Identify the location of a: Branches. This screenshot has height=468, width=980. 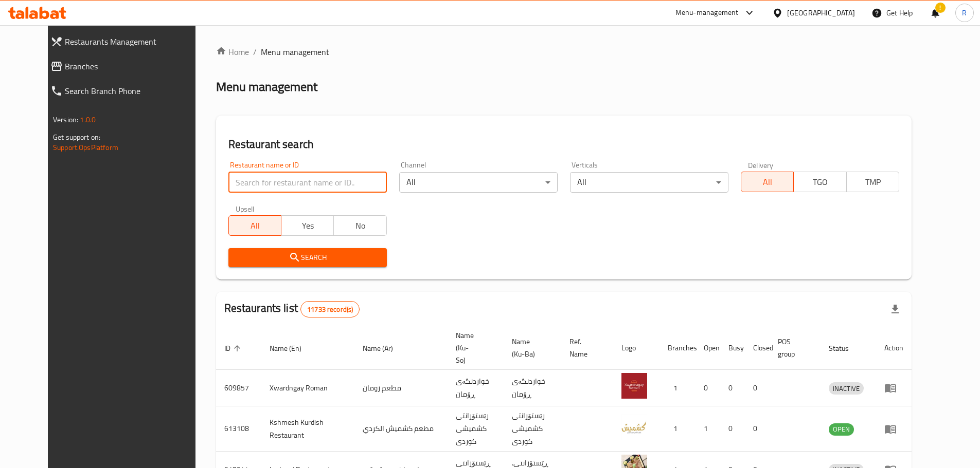
(127, 67).